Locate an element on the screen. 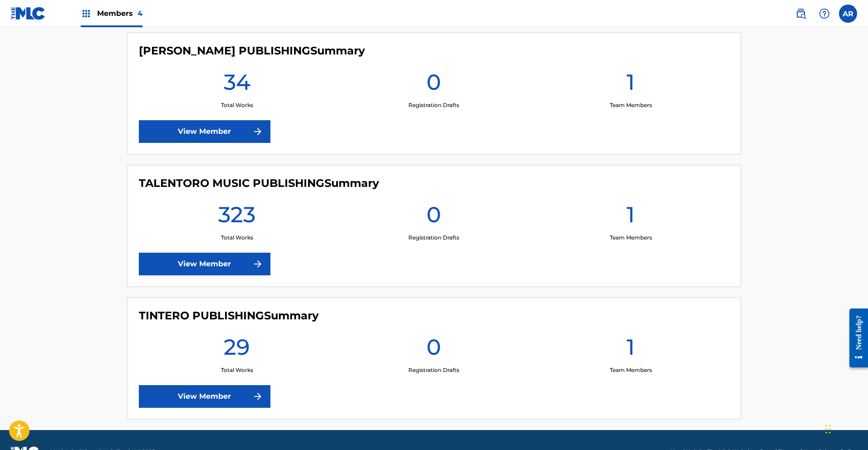  img: Top Rightsholders is located at coordinates (86, 14).